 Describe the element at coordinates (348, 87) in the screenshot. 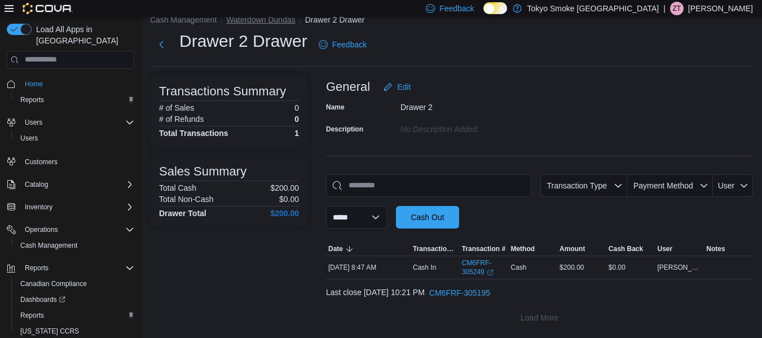

I see `h3: General` at that location.